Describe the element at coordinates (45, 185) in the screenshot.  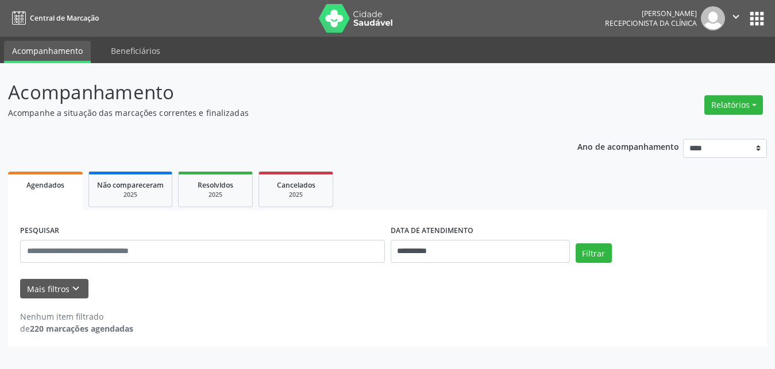
I see `span: Agendados` at that location.